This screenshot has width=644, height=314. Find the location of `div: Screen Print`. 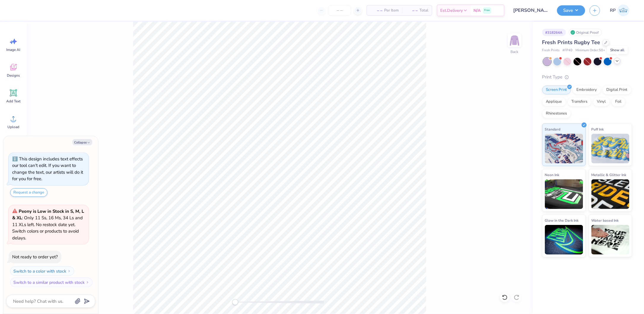

div: Screen Print is located at coordinates (556, 90).